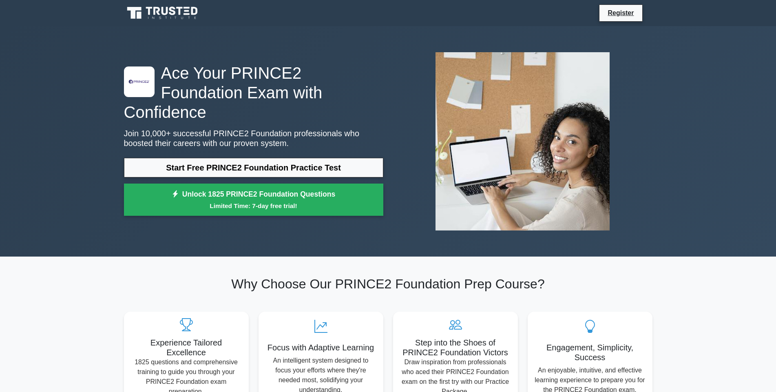 The height and width of the screenshot is (392, 776). Describe the element at coordinates (321, 348) in the screenshot. I see `h5: Focus with Adaptive Learning` at that location.